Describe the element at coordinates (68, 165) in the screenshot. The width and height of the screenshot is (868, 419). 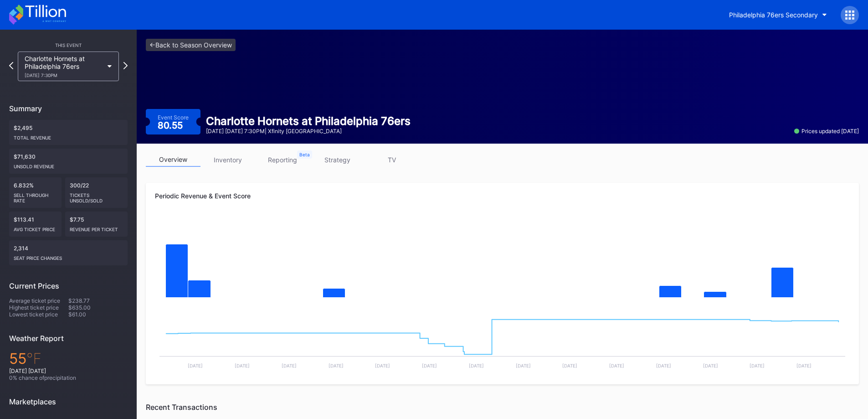
I see `div: Unsold Revenue` at that location.